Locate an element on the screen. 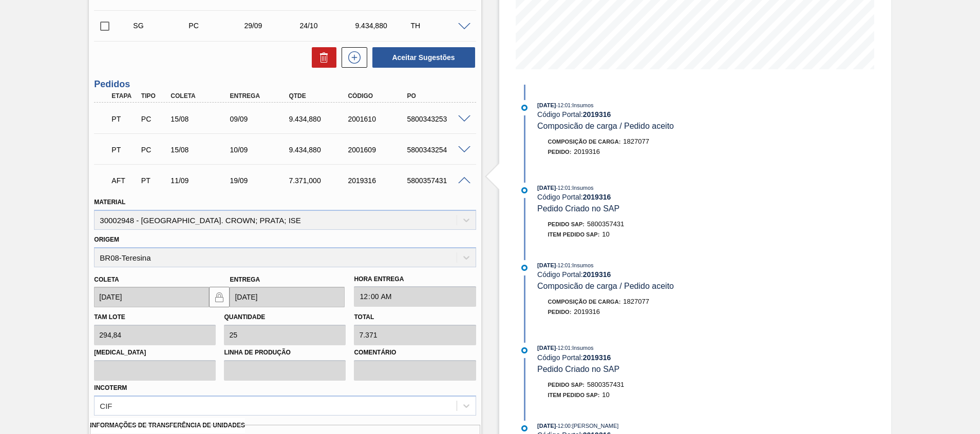  label: Hora Entrega is located at coordinates (414, 279).